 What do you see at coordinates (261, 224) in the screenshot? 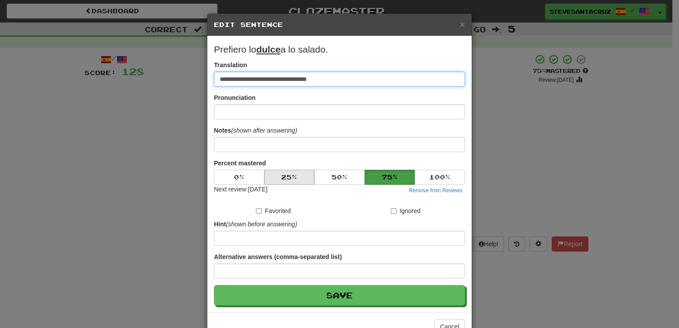
I see `em: (shown before answering)` at bounding box center [261, 224].